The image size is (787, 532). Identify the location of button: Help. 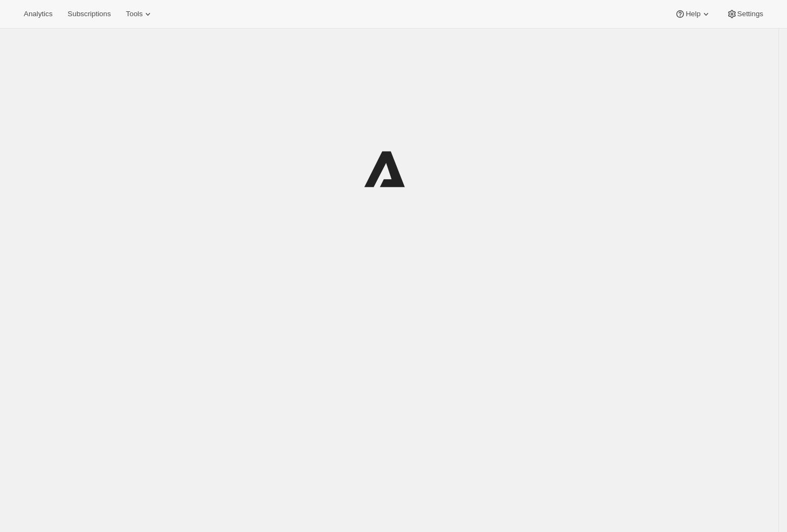
(693, 14).